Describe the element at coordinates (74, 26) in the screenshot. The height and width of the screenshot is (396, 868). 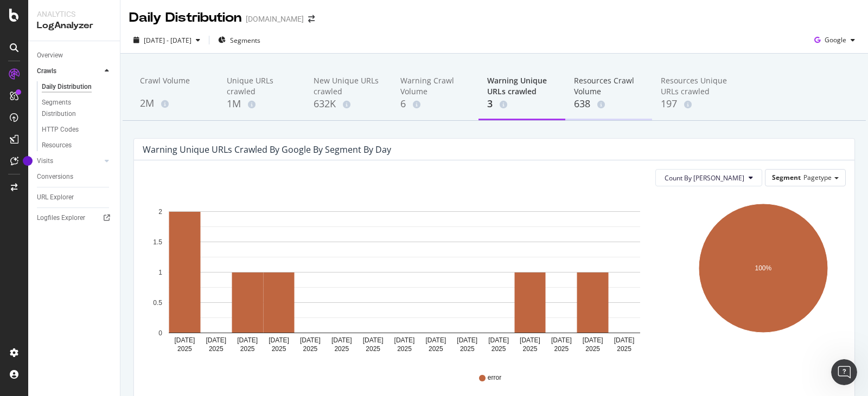
I see `div: LogAnalyzer` at that location.